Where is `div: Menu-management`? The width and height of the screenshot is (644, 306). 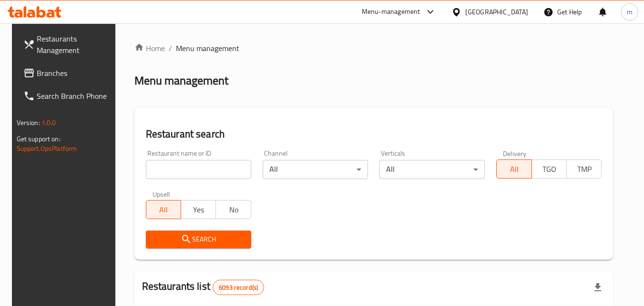
div: Menu-management is located at coordinates (391, 12).